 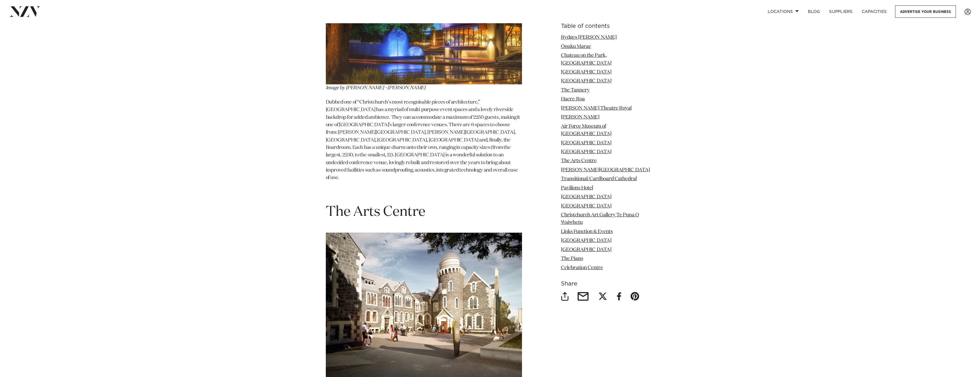 I want to click on a: Haere-Roa, so click(x=573, y=99).